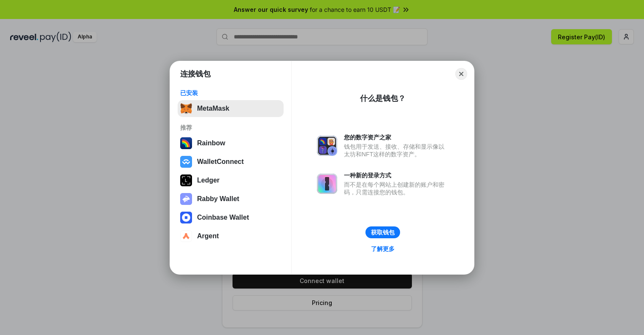  What do you see at coordinates (230, 180) in the screenshot?
I see `button: Ledger` at bounding box center [230, 180].